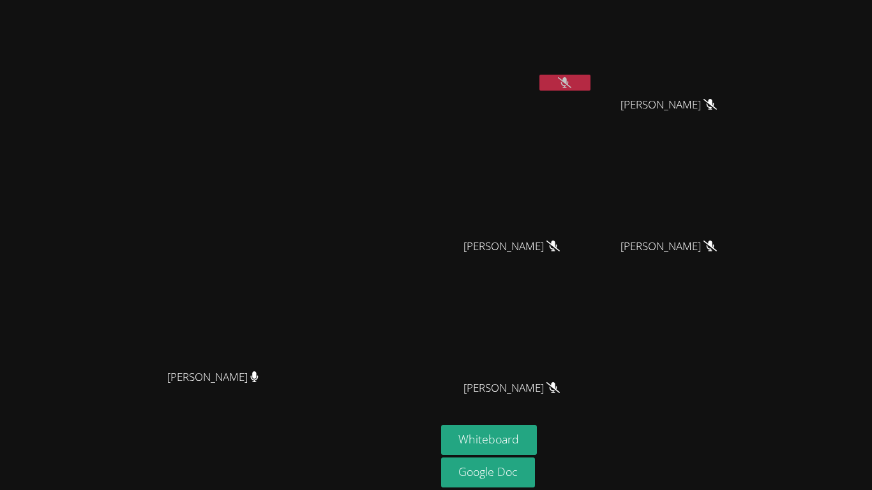  I want to click on a: Google Doc, so click(488, 472).